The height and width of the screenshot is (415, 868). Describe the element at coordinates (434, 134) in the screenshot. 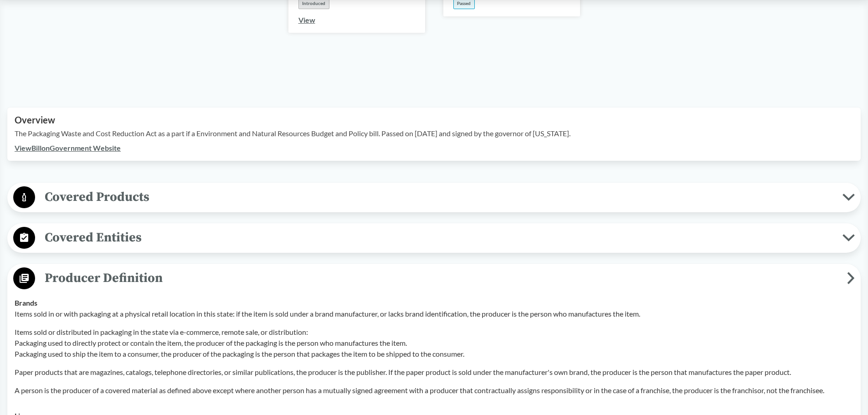

I see `p: The Packaging Waste and Cost Reduction Act as a part if a Environment and Natural Resources Budge...` at that location.